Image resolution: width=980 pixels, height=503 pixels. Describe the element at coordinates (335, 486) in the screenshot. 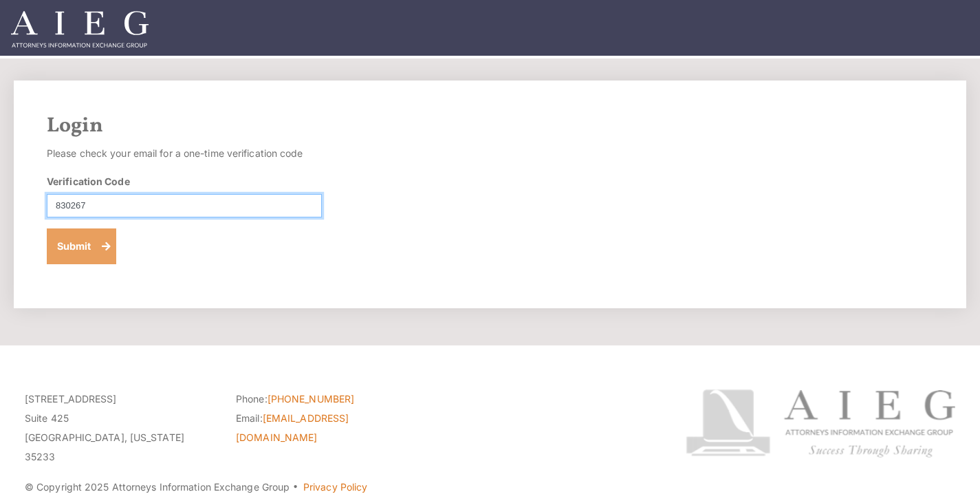

I see `a: Privacy Policy` at that location.